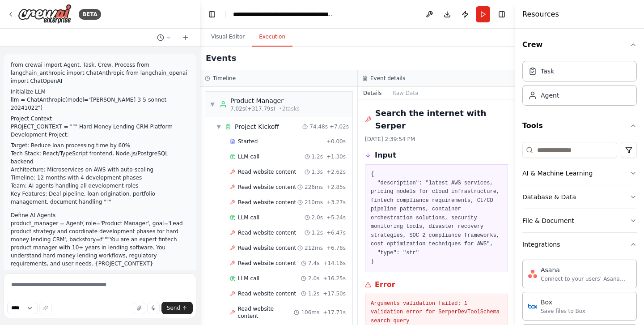 Image resolution: width=644 pixels, height=325 pixels. I want to click on span: + 1.30s, so click(336, 157).